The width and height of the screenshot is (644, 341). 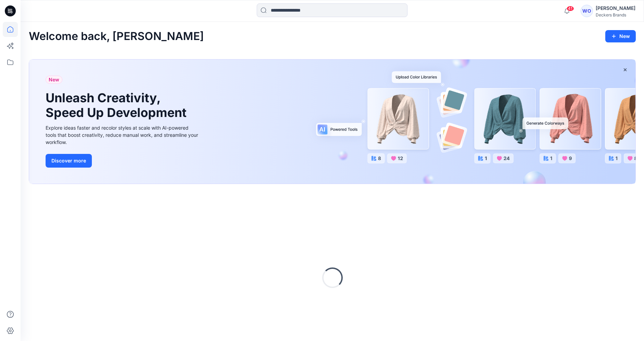 I want to click on button: New, so click(x=620, y=36).